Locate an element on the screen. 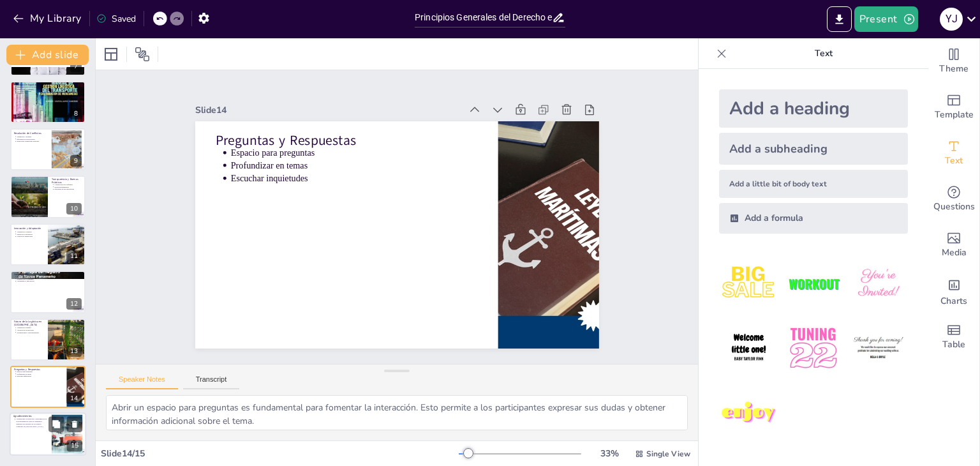  div: Saved is located at coordinates (116, 19).